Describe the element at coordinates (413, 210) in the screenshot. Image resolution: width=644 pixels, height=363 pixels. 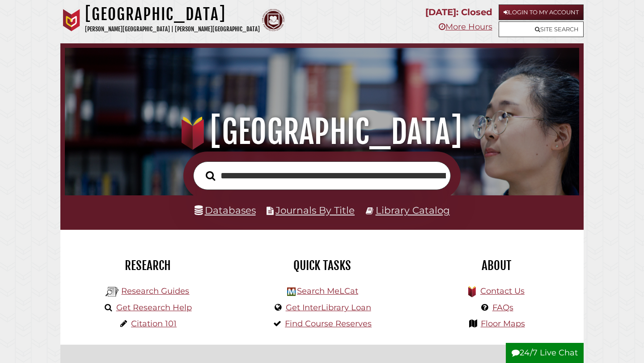
I see `a: Library Catalog` at that location.